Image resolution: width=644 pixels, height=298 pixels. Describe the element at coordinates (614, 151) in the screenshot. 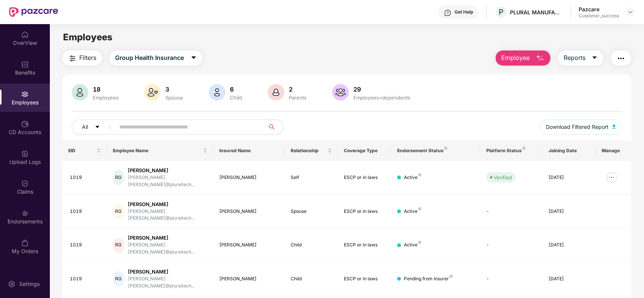

I see `th: Manage` at that location.